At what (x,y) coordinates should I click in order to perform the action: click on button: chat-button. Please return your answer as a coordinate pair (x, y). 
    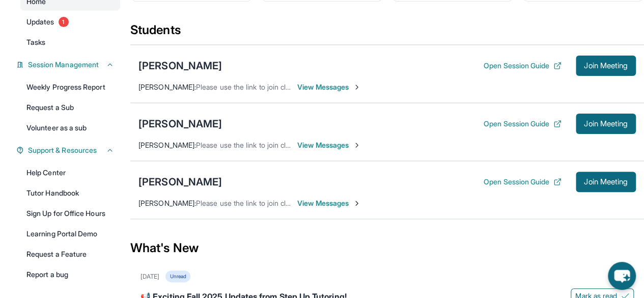
    Looking at the image, I should click on (622, 275).